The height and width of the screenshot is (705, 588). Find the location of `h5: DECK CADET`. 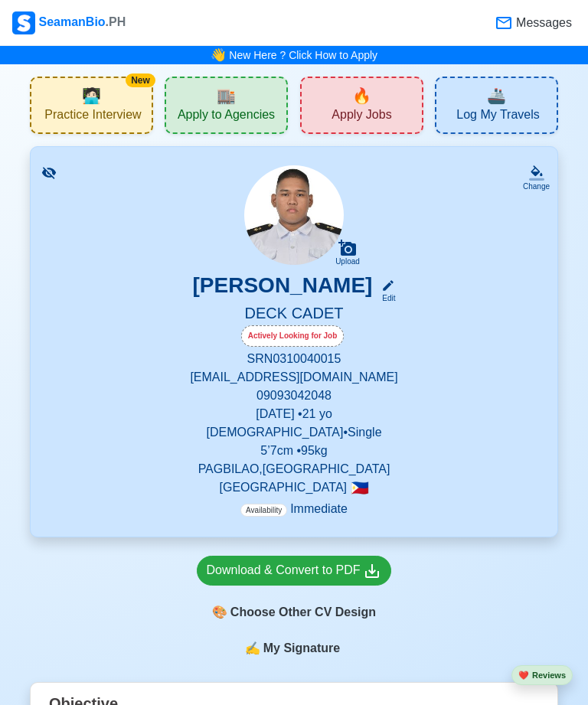

h5: DECK CADET is located at coordinates (294, 314).